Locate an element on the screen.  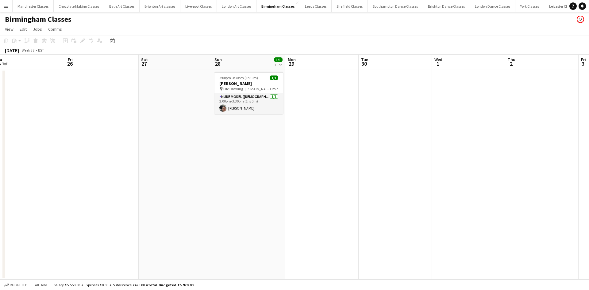
button: Bath Art Classes is located at coordinates (122, 6).